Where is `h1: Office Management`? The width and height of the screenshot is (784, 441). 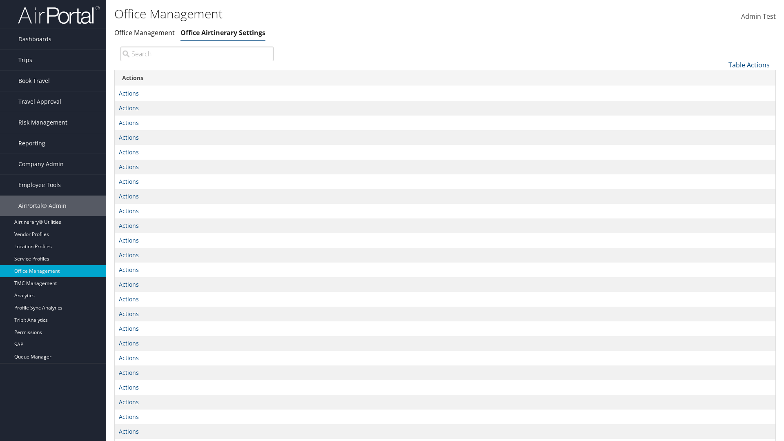 h1: Office Management is located at coordinates (335, 14).